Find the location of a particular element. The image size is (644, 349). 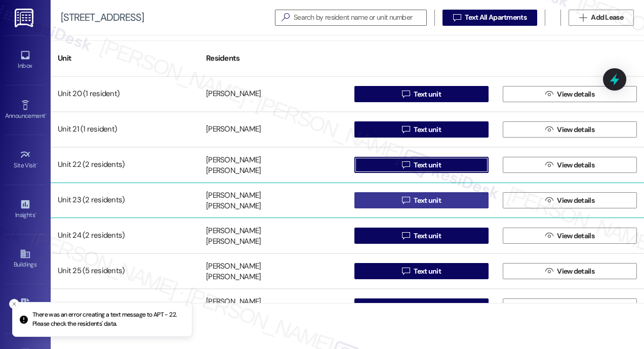

img: ResiDesk Logo is located at coordinates (25, 18).